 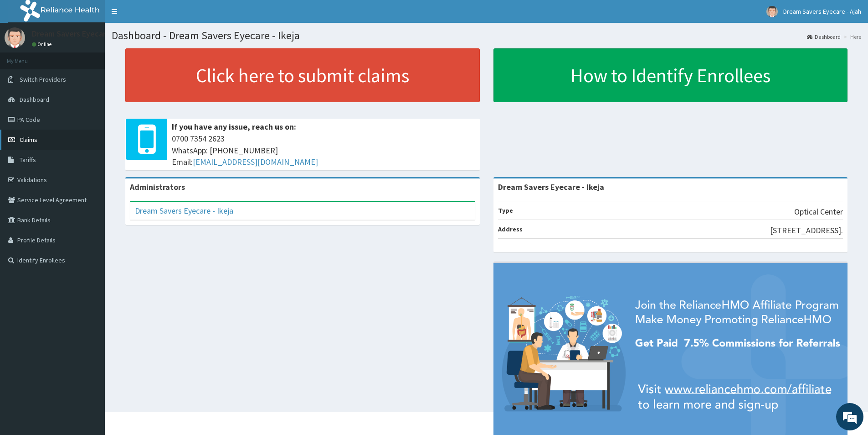 What do you see at coordinates (234, 126) in the screenshot?
I see `b: If you have any issue, reach us on:` at bounding box center [234, 126].